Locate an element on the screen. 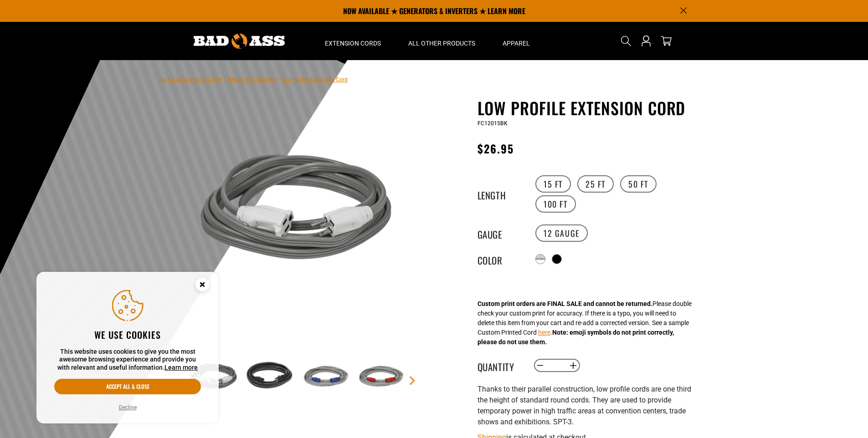 This screenshot has height=438, width=868. img: Bad Ass Extension Cords is located at coordinates (239, 41).